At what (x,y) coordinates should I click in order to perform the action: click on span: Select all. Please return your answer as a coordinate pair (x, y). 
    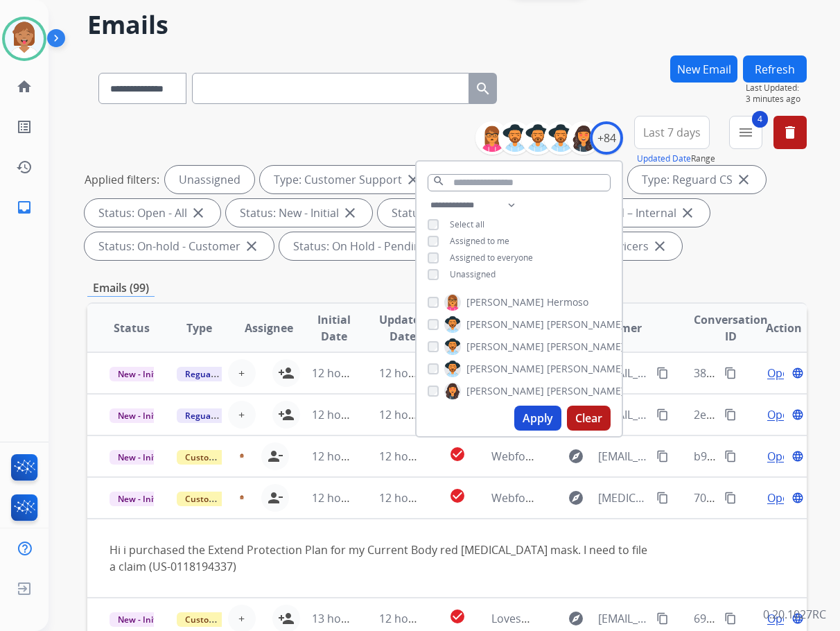
    Looking at the image, I should click on (467, 224).